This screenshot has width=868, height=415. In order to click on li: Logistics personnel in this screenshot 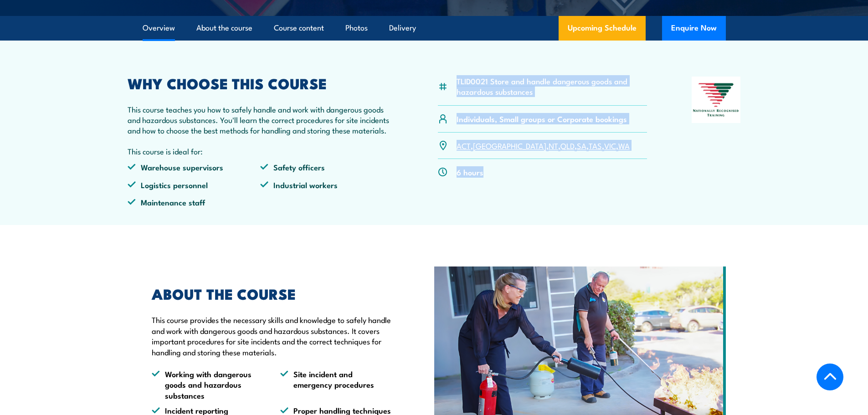, I will do `click(194, 184)`.